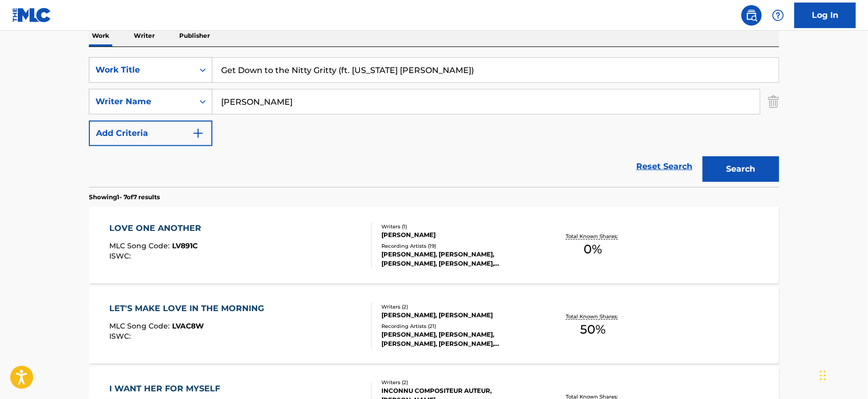 The image size is (868, 399). I want to click on div: Help, so click(779, 15).